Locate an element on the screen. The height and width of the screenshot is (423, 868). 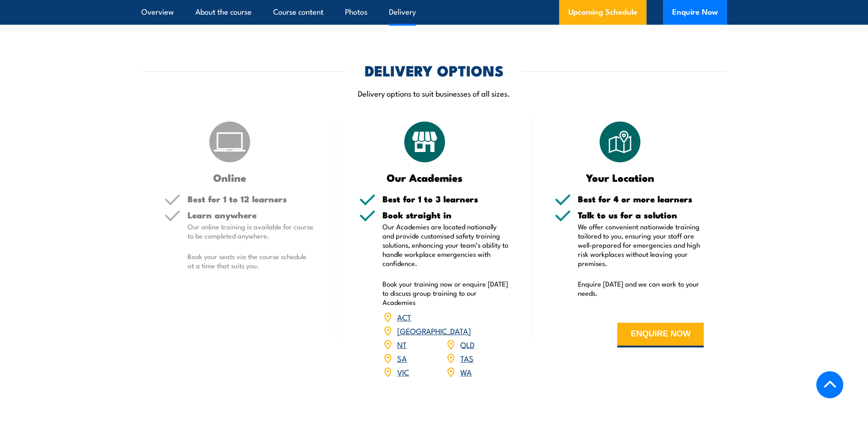
h3: Your Location is located at coordinates (620, 177).